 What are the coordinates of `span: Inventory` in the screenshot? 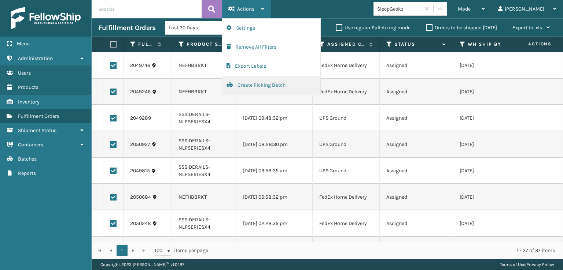 It's located at (29, 102).